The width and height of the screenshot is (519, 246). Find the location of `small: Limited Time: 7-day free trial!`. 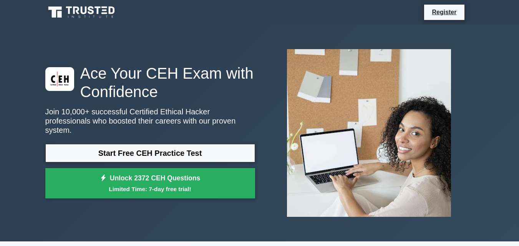

small: Limited Time: 7-day free trial! is located at coordinates (150, 189).